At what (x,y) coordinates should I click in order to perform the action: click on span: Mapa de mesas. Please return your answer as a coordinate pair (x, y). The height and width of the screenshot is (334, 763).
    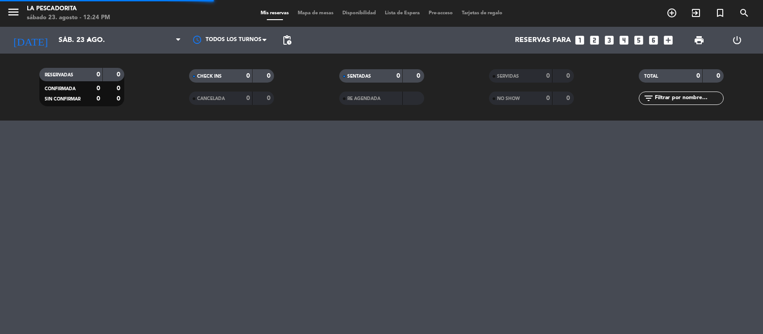
    Looking at the image, I should click on (315, 13).